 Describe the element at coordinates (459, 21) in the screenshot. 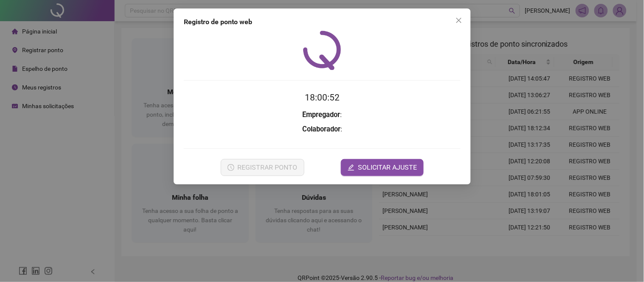

I see `span: close` at that location.